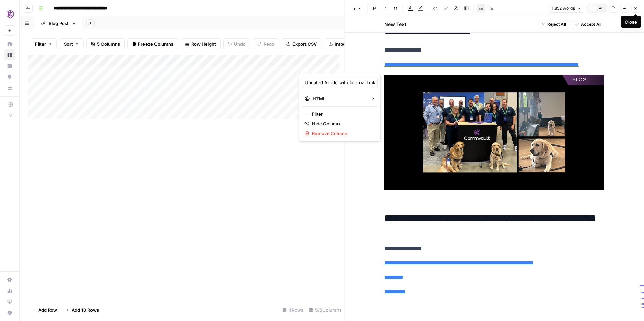 The height and width of the screenshot is (321, 644). I want to click on button: Add 10 Rows, so click(82, 310).